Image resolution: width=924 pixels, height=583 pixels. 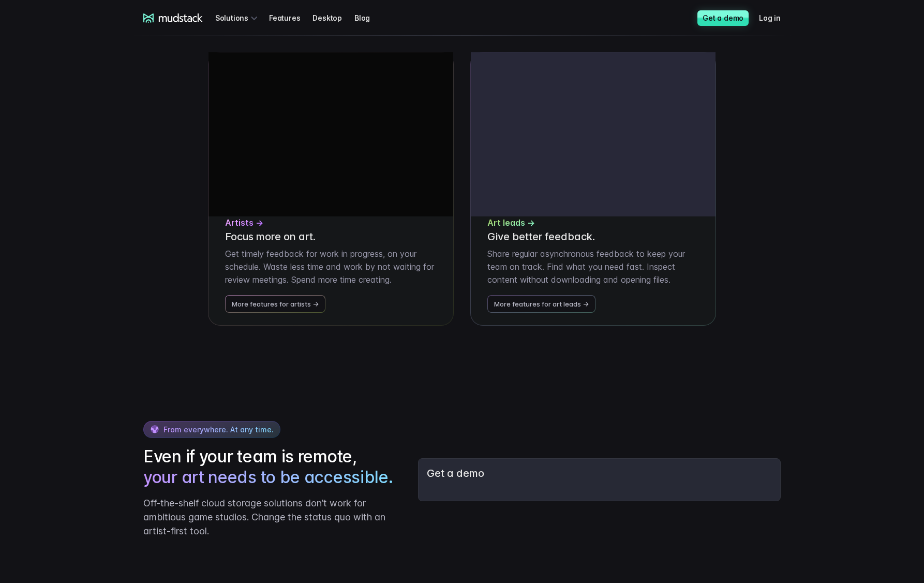 What do you see at coordinates (291, 17) in the screenshot?
I see `a: Features` at bounding box center [291, 17].